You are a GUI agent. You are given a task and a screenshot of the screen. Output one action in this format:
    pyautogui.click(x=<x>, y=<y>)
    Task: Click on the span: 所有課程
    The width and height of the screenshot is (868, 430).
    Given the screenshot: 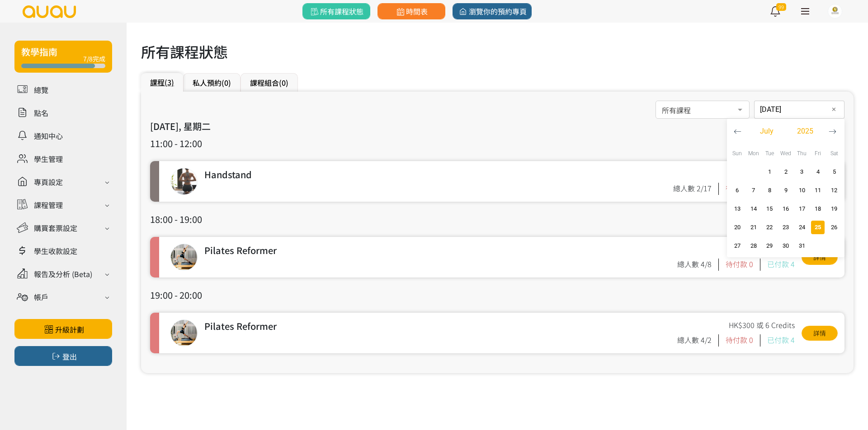 What is the action you would take?
    pyautogui.click(x=703, y=109)
    